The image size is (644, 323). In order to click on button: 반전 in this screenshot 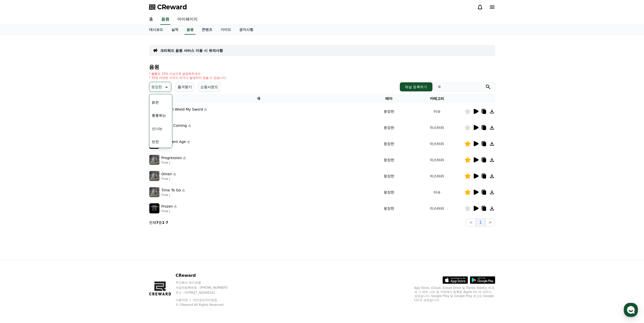, I will do `click(155, 142)`.